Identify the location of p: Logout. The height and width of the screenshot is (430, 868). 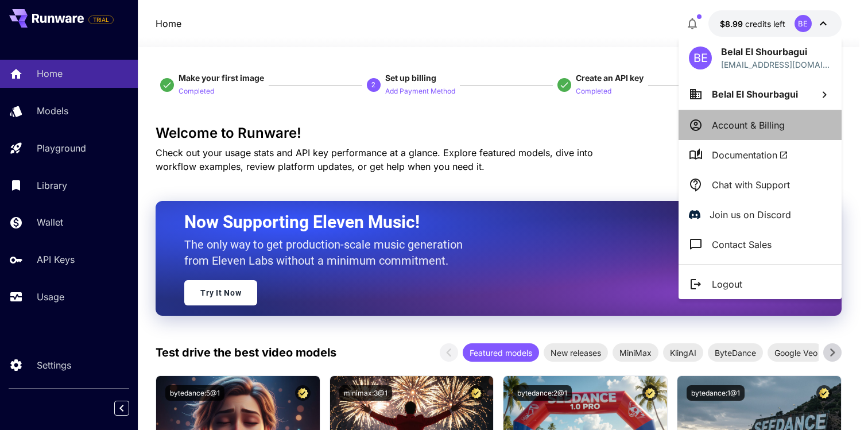
(727, 284).